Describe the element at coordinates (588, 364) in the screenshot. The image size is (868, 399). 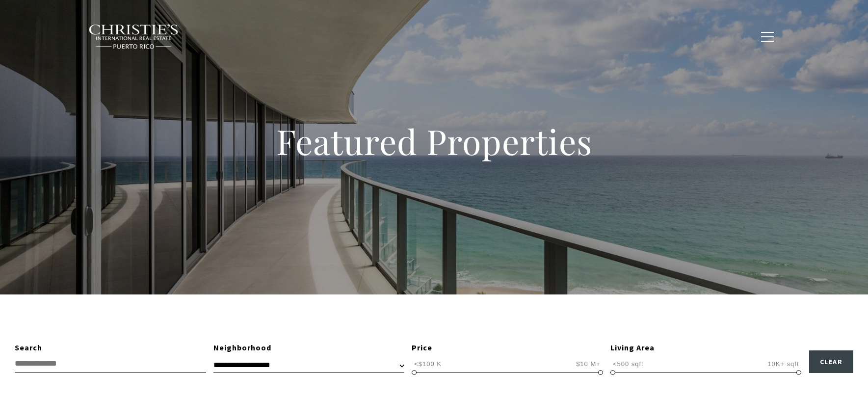
I see `span: $10 M+` at that location.